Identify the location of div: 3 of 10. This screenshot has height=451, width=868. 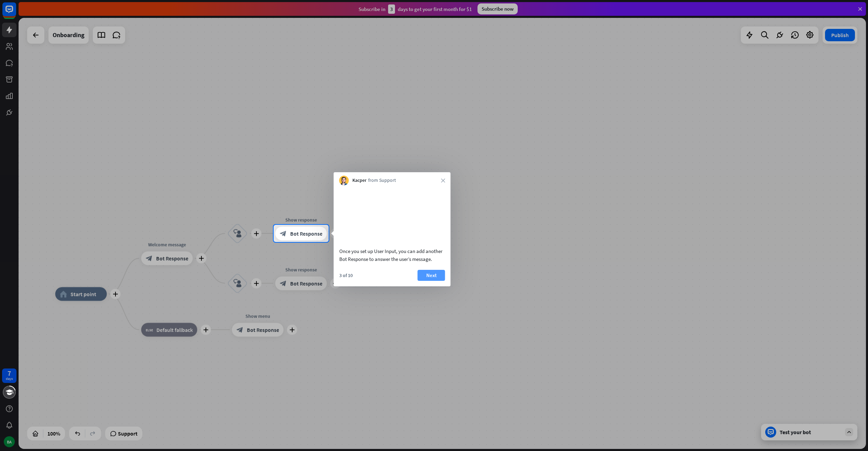
(346, 275).